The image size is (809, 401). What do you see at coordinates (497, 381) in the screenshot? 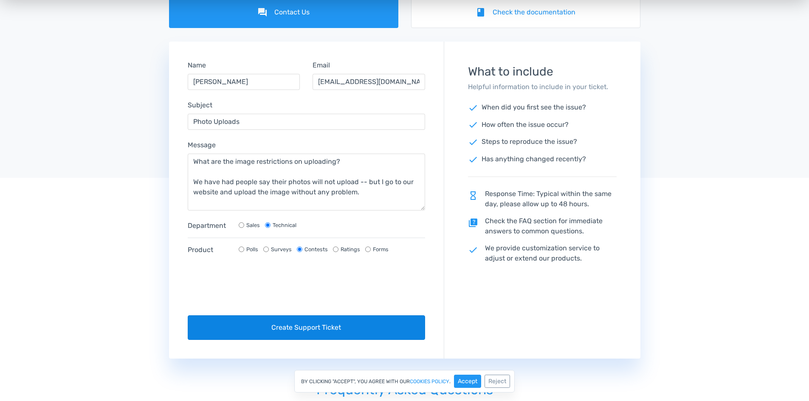
I see `button: Reject` at bounding box center [497, 381].